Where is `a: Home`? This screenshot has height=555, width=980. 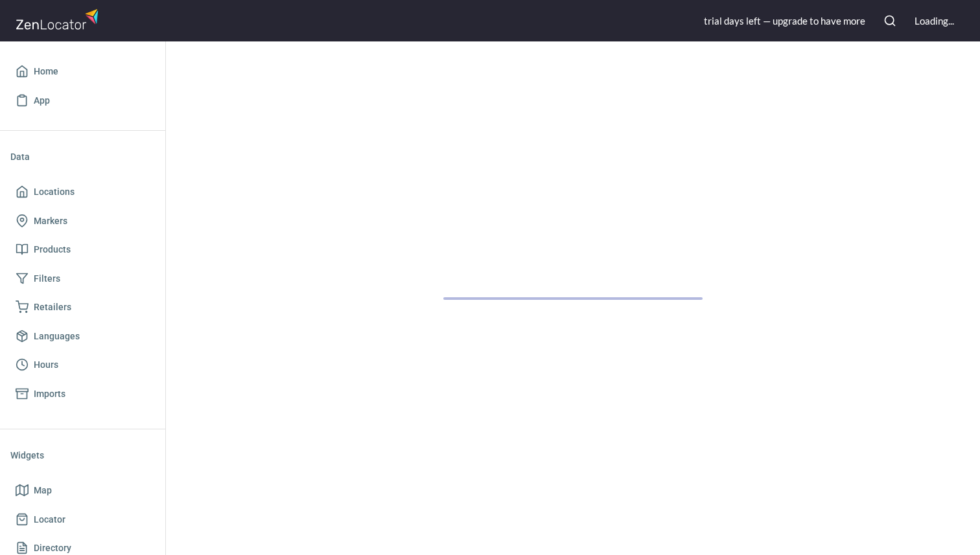 a: Home is located at coordinates (83, 71).